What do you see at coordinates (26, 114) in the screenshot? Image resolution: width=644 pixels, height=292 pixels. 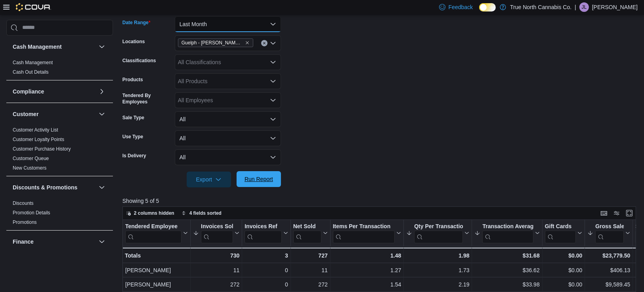 I see `h3: Customer` at bounding box center [26, 114].